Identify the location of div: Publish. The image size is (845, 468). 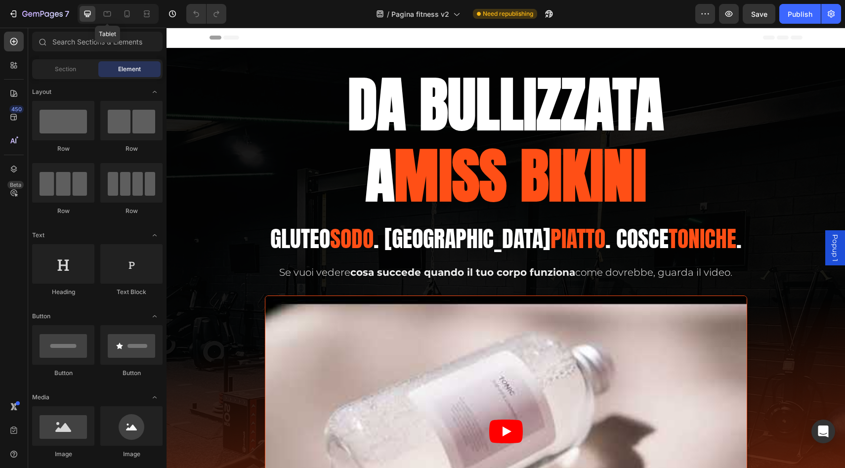
(800, 14).